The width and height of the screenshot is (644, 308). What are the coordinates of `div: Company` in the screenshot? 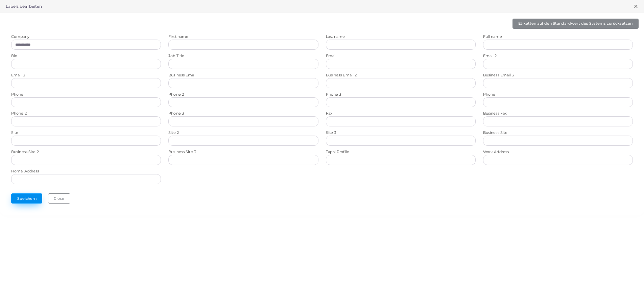 It's located at (86, 44).